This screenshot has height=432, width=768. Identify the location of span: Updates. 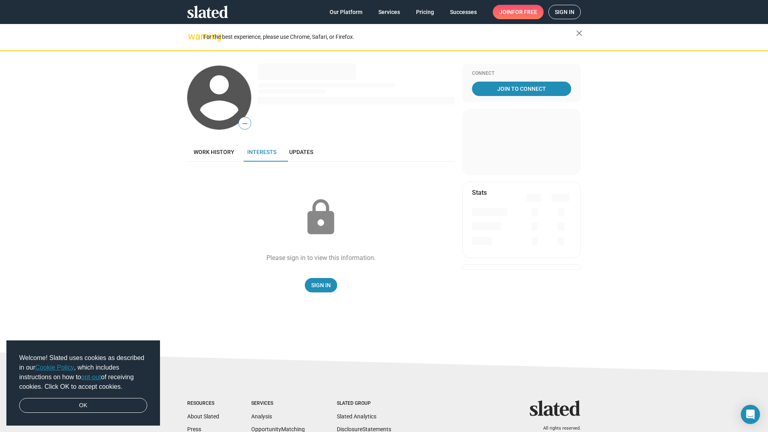
(301, 152).